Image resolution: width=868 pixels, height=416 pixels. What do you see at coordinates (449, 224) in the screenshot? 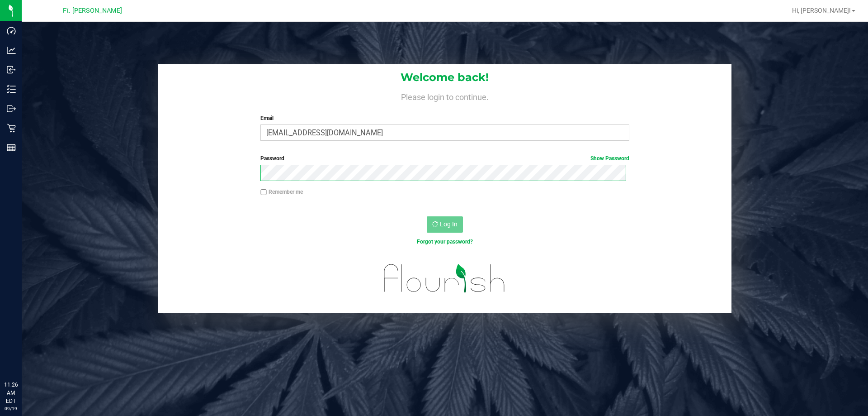
I see `span: Log In` at bounding box center [449, 224].